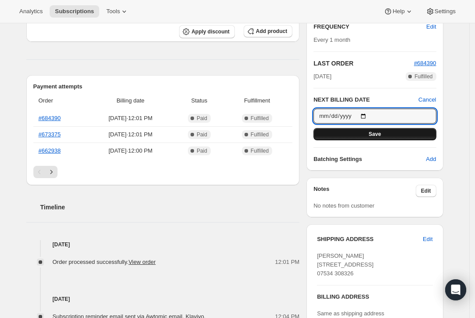 This screenshot has height=318, width=475. What do you see at coordinates (370, 27) in the screenshot?
I see `h2: FREQUENCY` at bounding box center [370, 27].